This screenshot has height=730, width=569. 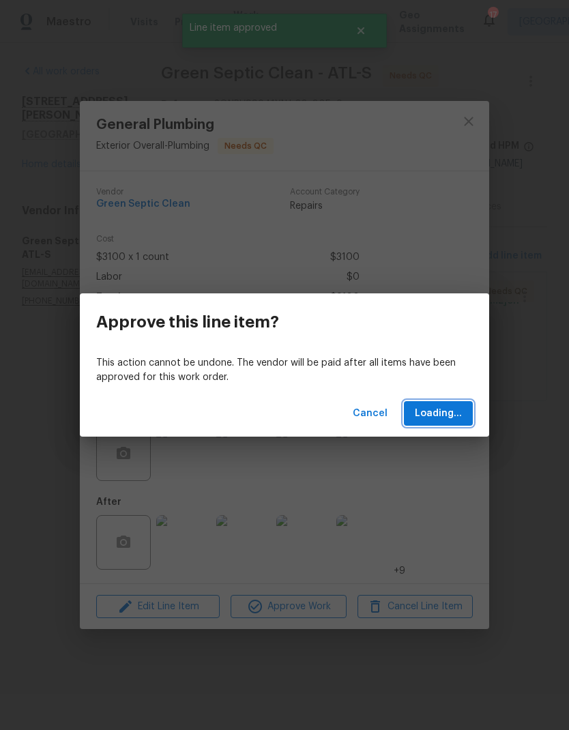 What do you see at coordinates (370, 413) in the screenshot?
I see `button: Cancel` at bounding box center [370, 413].